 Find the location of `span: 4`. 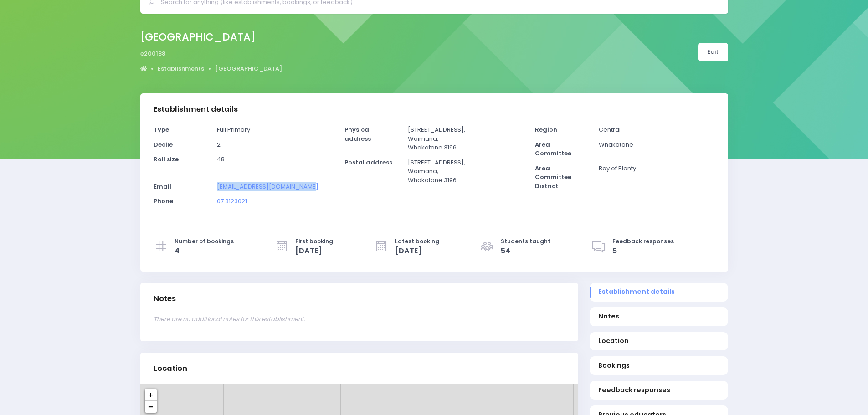

span: 4 is located at coordinates (204, 251).